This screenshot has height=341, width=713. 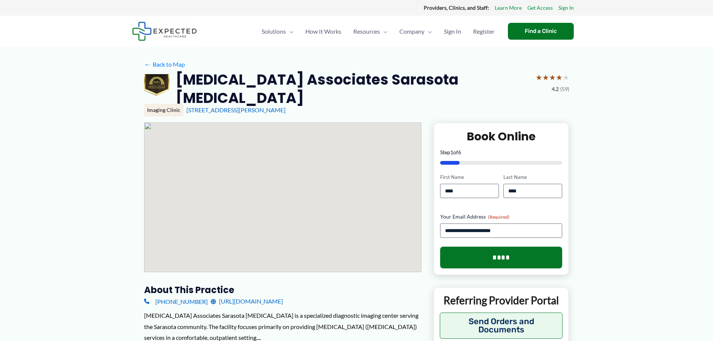 I want to click on span: How It Works, so click(x=323, y=31).